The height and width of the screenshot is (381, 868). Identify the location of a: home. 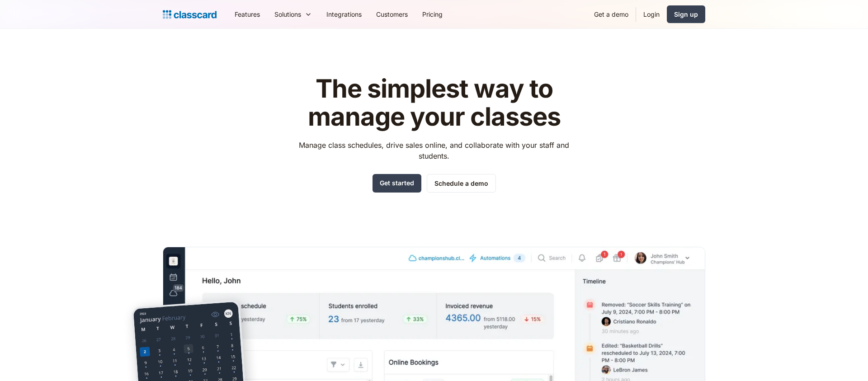
(190, 15).